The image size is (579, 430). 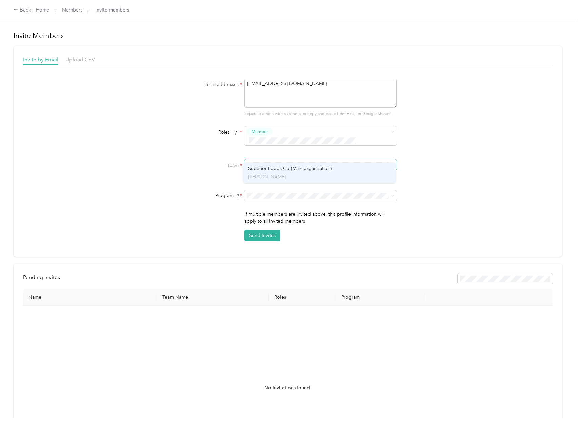 I want to click on a: Members, so click(x=72, y=10).